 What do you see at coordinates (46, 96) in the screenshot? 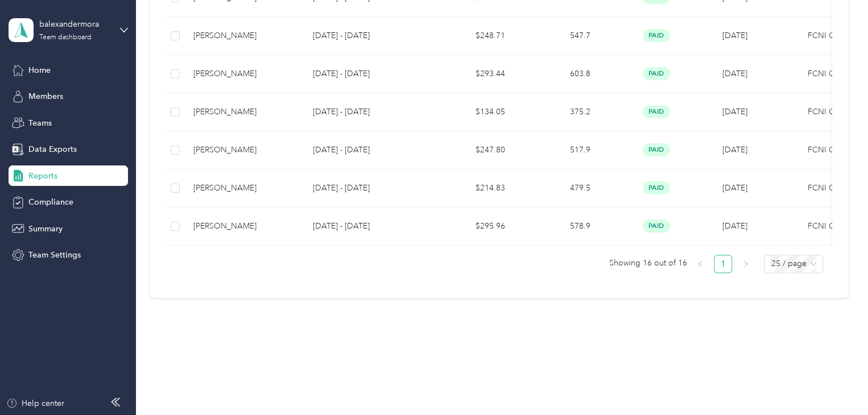
I see `span: Members` at bounding box center [46, 96].